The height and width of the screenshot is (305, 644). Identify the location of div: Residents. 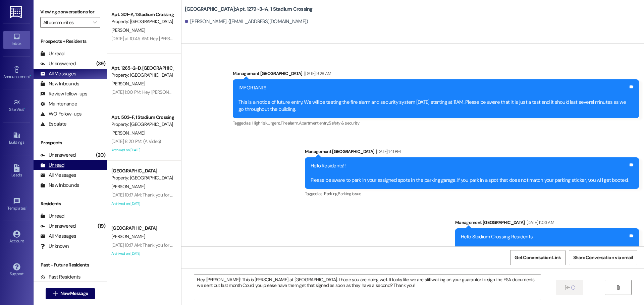
(70, 204).